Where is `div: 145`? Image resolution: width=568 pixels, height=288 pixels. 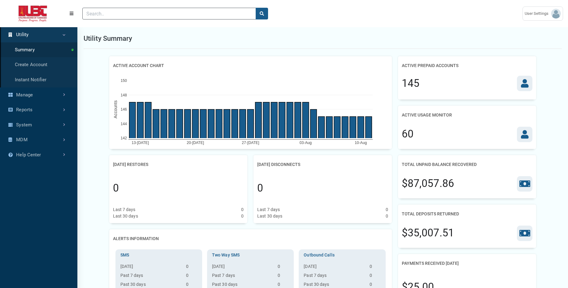
div: 145 is located at coordinates (410, 84).